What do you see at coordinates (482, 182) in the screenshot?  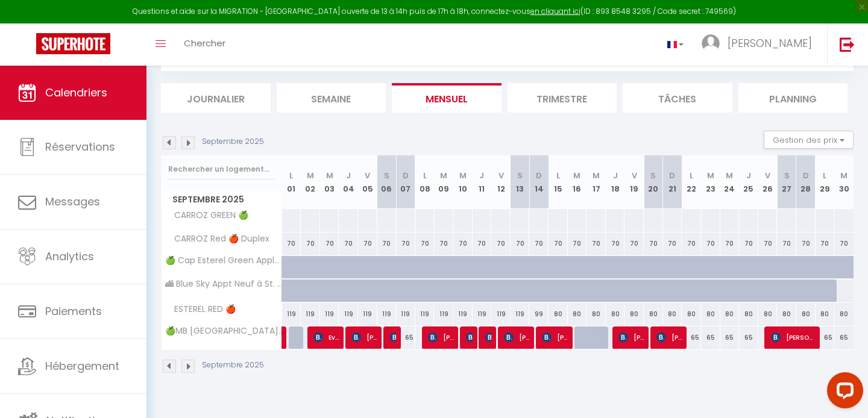 I see `th: 11` at bounding box center [482, 182].